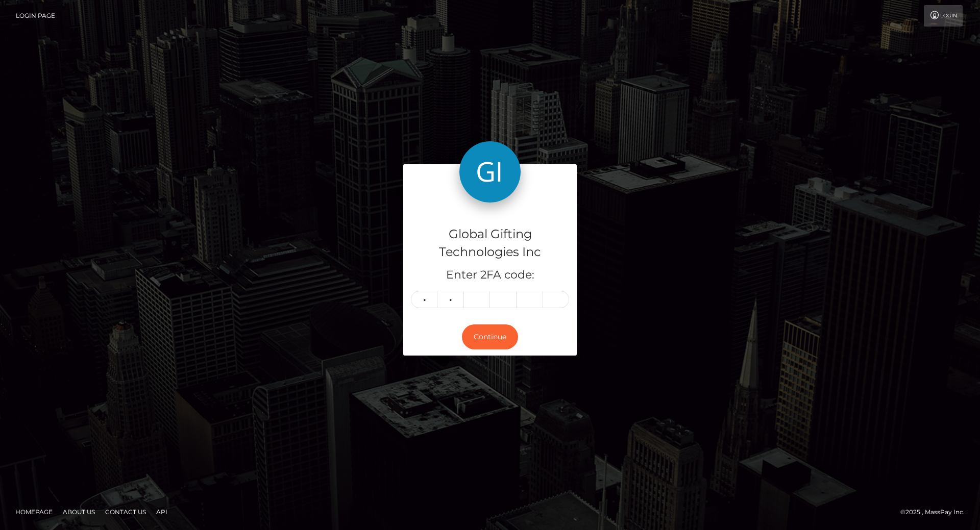 The height and width of the screenshot is (530, 980). Describe the element at coordinates (936, 512) in the screenshot. I see `div: © 2025 , MassPay Inc.` at that location.